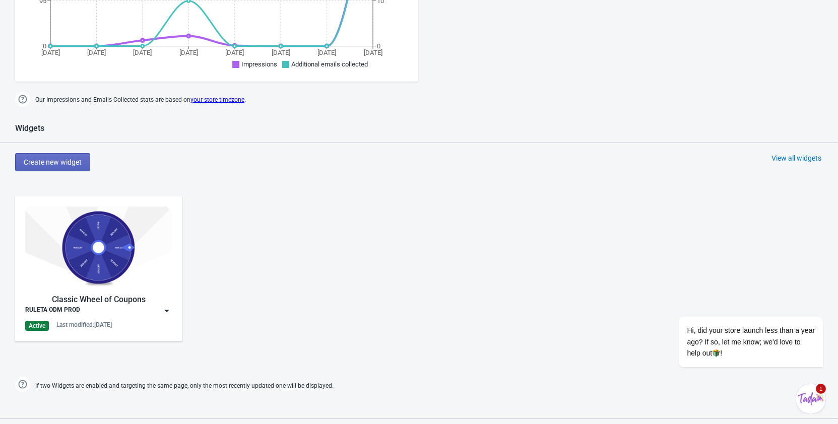  What do you see at coordinates (104, 116) in the screenshot?
I see `span: Hi, did your store launch less than a year ago? If so, let me know; we'd love to help out !` at bounding box center [104, 116].